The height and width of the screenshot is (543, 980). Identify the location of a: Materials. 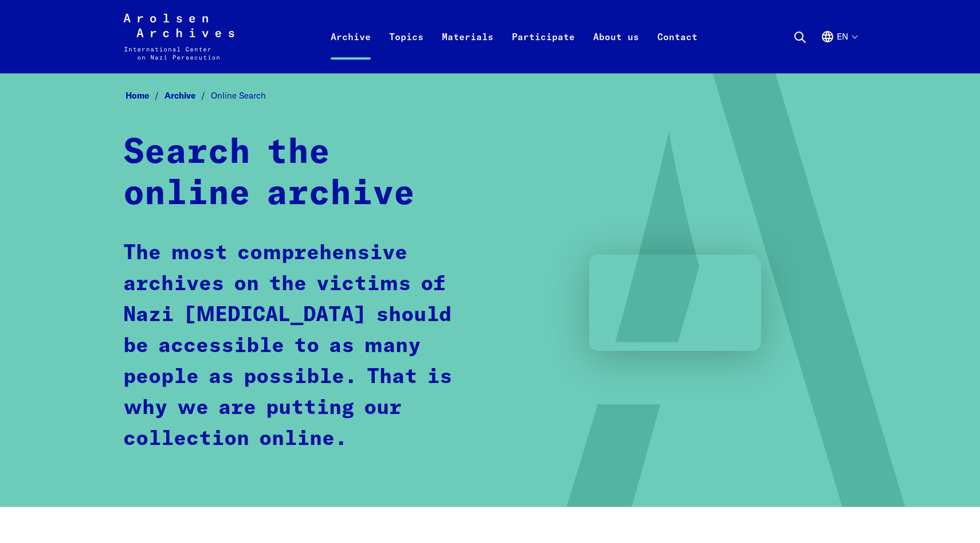
(468, 50).